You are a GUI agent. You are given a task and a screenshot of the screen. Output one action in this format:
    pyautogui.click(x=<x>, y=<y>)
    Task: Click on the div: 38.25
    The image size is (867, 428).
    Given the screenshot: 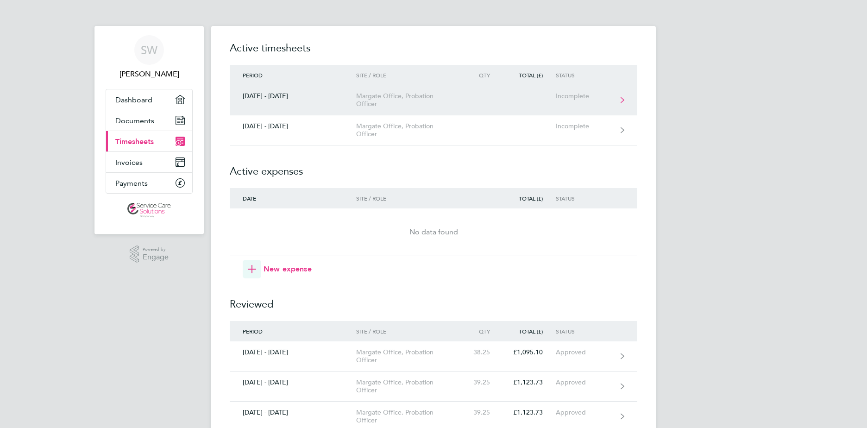 What is the action you would take?
    pyautogui.click(x=483, y=352)
    